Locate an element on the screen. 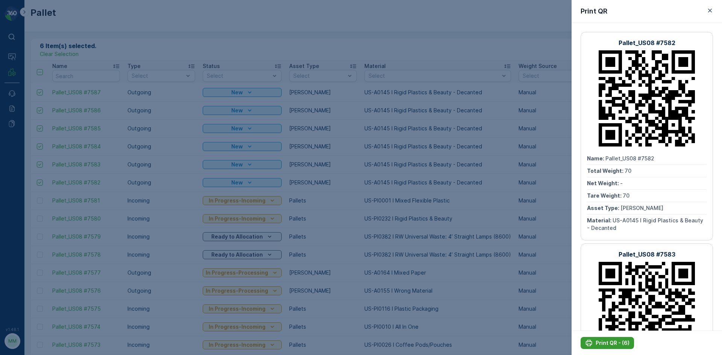 This screenshot has height=355, width=722. span: Pallet_US08 #7582 is located at coordinates (630, 158).